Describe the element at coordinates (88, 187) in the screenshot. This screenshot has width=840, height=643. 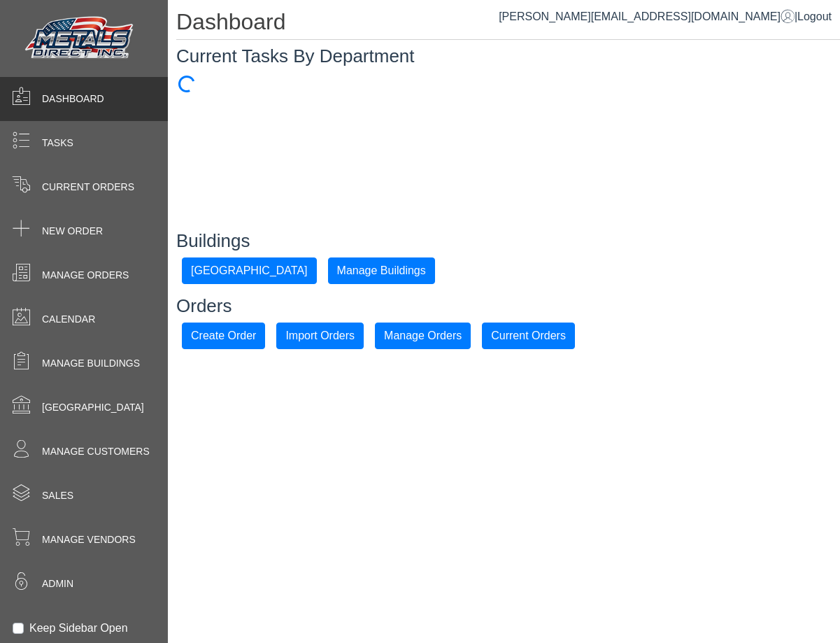
I see `span: Current Orders` at that location.